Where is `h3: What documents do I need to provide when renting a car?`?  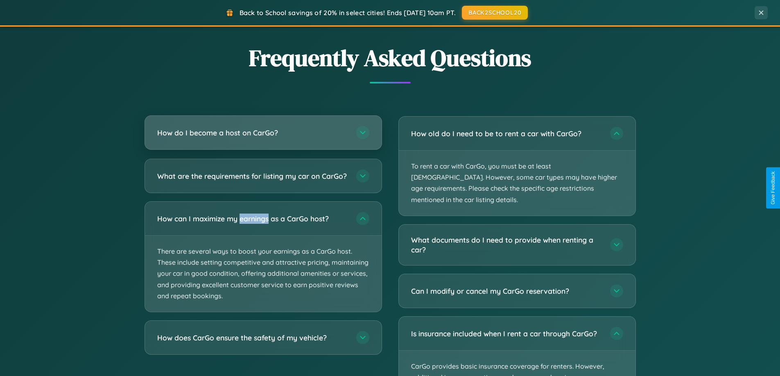 h3: What documents do I need to provide when renting a car? is located at coordinates (506, 245).